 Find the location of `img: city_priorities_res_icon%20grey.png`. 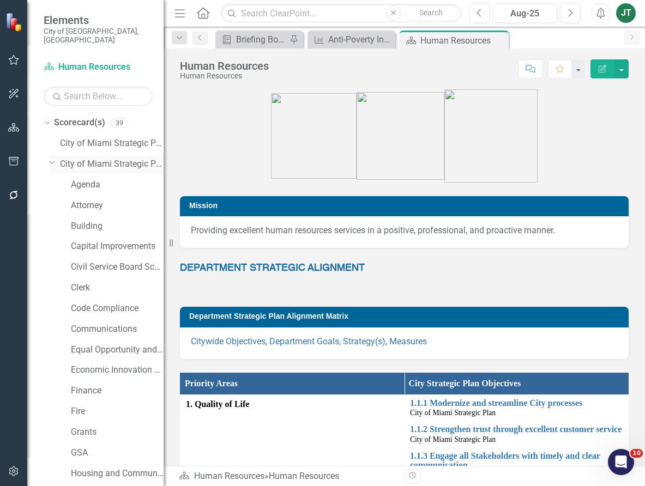

img: city_priorities_res_icon%20grey.png is located at coordinates (400, 136).